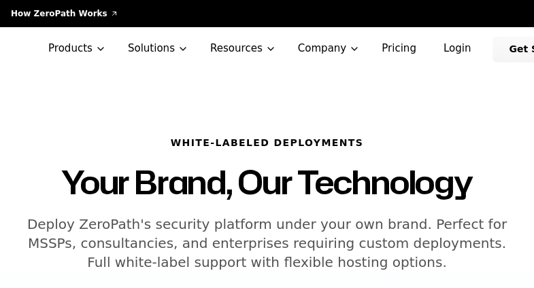  What do you see at coordinates (65, 14) in the screenshot?
I see `a: How ZeroPath Works` at bounding box center [65, 14].